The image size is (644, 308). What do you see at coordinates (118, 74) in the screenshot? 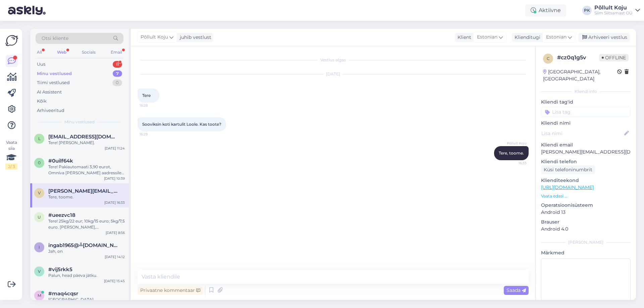
I see `div: 7` at bounding box center [118, 74].